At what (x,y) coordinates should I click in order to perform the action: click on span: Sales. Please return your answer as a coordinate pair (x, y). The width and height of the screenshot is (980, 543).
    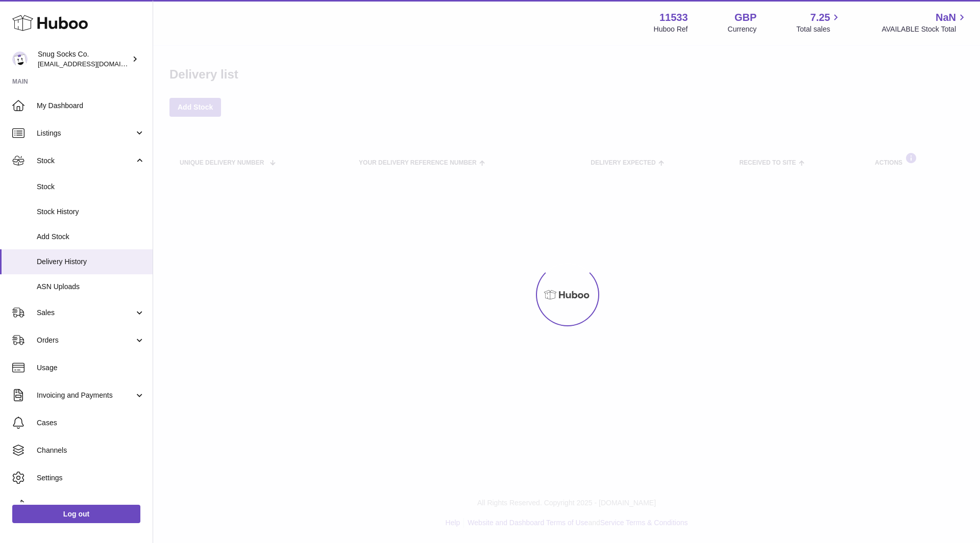
    Looking at the image, I should click on (85, 313).